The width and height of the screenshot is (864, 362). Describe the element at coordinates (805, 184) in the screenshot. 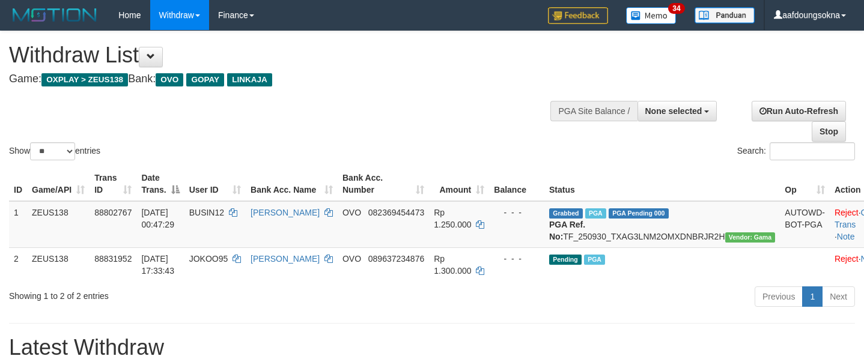

I see `th: Op: activate to sort column ascending` at that location.